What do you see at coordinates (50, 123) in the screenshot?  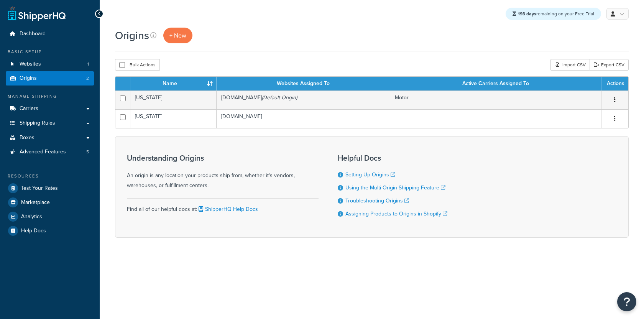 I see `li: Shipping Rules` at bounding box center [50, 123].